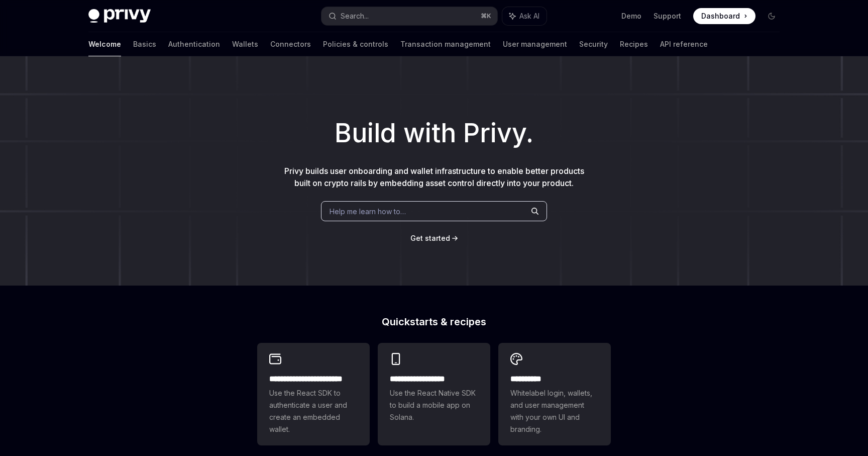  Describe the element at coordinates (530, 16) in the screenshot. I see `span: Ask AI` at that location.